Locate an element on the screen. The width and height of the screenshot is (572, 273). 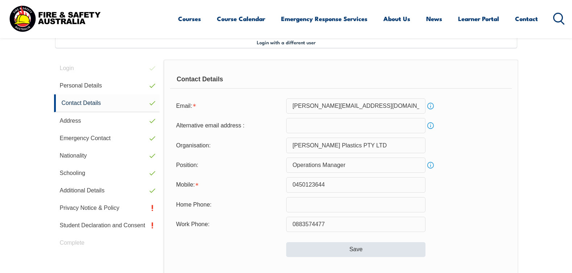
div: Home Phone: is located at coordinates (228, 205).